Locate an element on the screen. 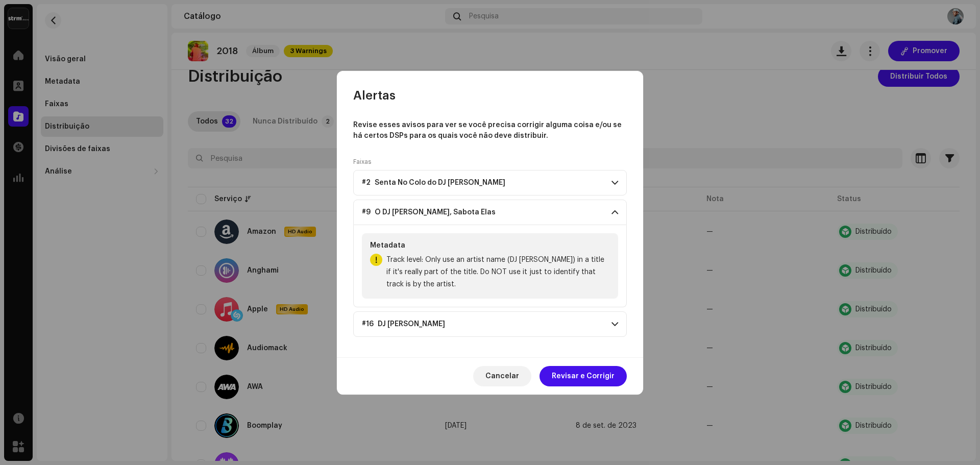 The height and width of the screenshot is (465, 980). p: Revise esses avisos para ver se você precisa corrigir alguma coisa e/ou se há certos DSPs para os... is located at coordinates (490, 131).